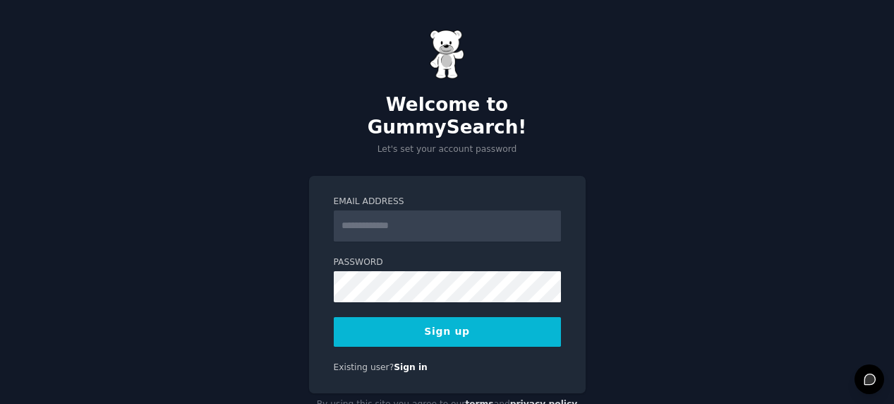  Describe the element at coordinates (447, 262) in the screenshot. I see `label: Password` at that location.